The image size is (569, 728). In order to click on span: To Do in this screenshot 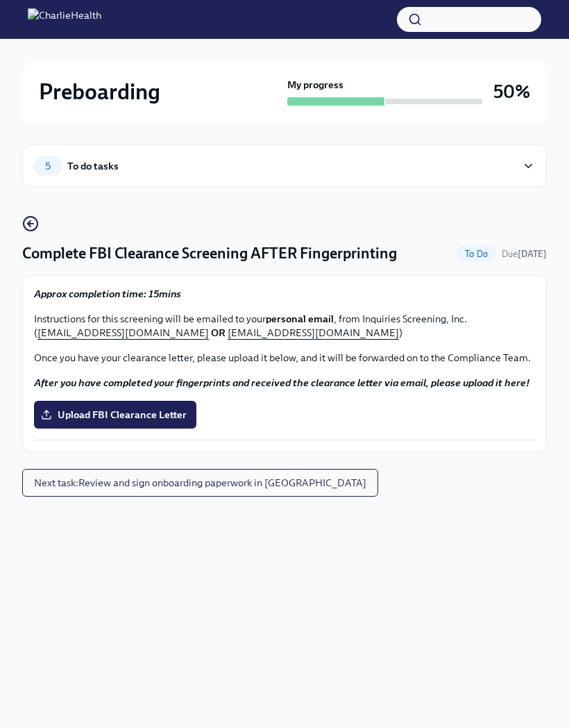, I will do `click(476, 253)`.